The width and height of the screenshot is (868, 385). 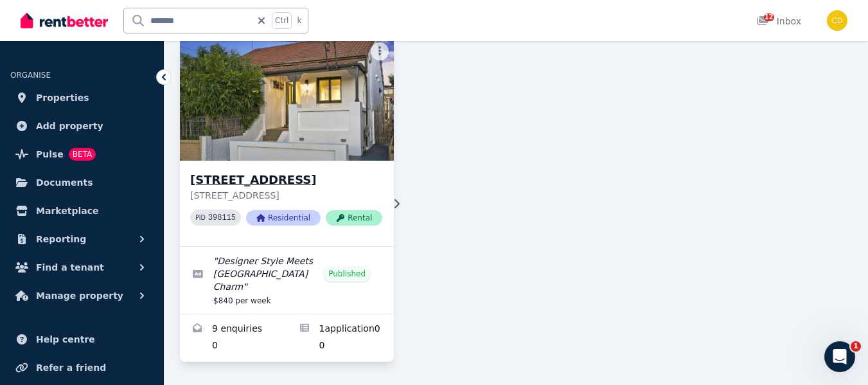 What do you see at coordinates (82, 295) in the screenshot?
I see `button: Manage property` at bounding box center [82, 295].